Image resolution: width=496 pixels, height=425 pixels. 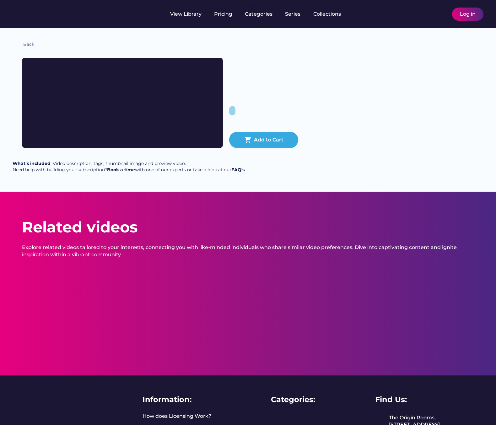 What do you see at coordinates (293, 400) in the screenshot?
I see `div: Categories:` at bounding box center [293, 400].